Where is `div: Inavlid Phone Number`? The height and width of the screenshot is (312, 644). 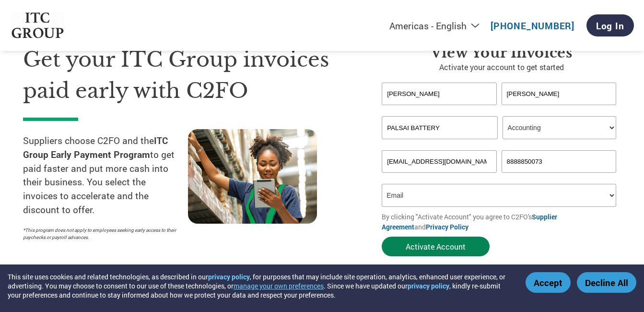
div: Inavlid Phone Number is located at coordinates (558, 177).